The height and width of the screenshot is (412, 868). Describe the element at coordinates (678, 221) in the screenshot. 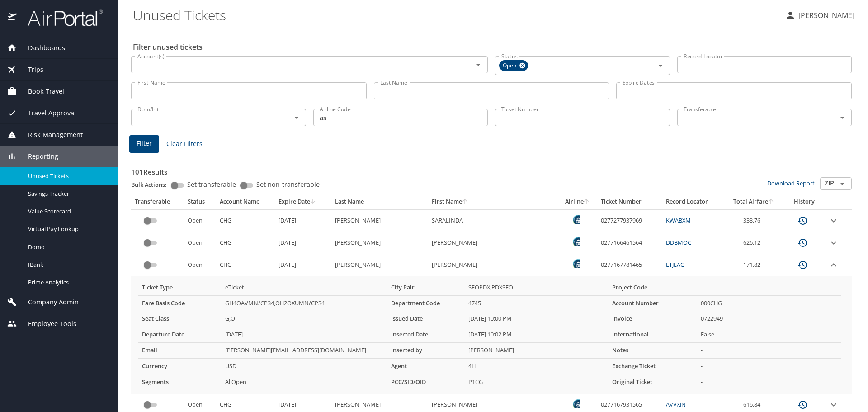

I see `a: KWABXM` at that location.